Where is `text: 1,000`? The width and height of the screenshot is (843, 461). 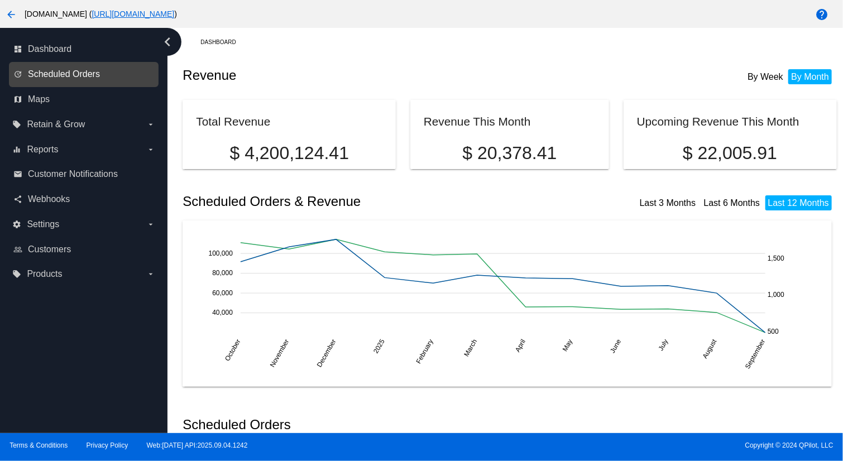
text: 1,000 is located at coordinates (776, 295).